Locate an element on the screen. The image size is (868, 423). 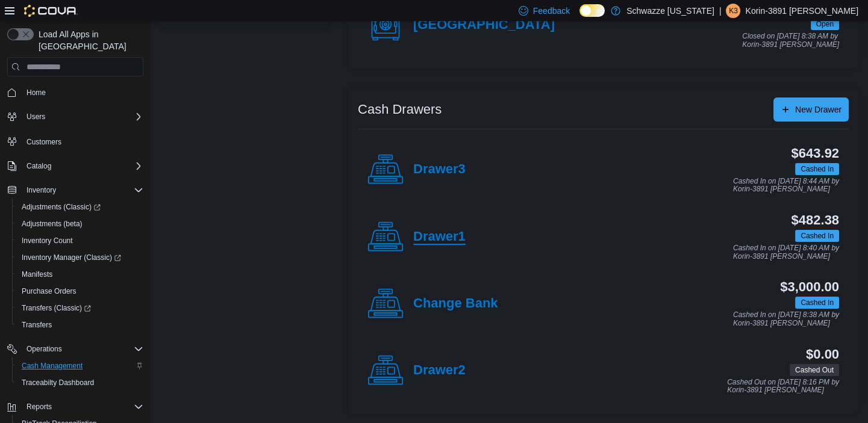
h4: Drawer2 is located at coordinates (439, 371).